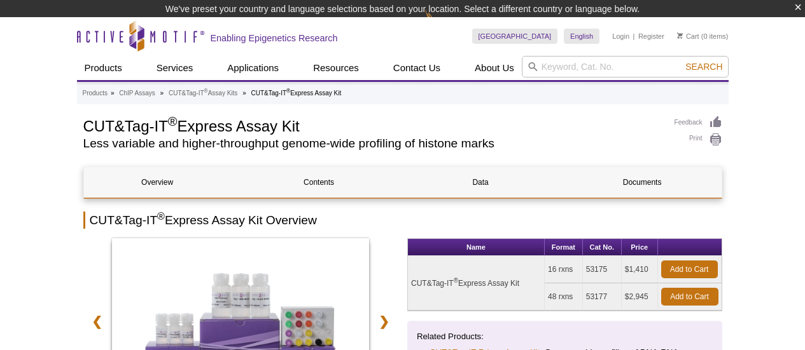  What do you see at coordinates (157, 183) in the screenshot?
I see `a: Overview` at bounding box center [157, 183].